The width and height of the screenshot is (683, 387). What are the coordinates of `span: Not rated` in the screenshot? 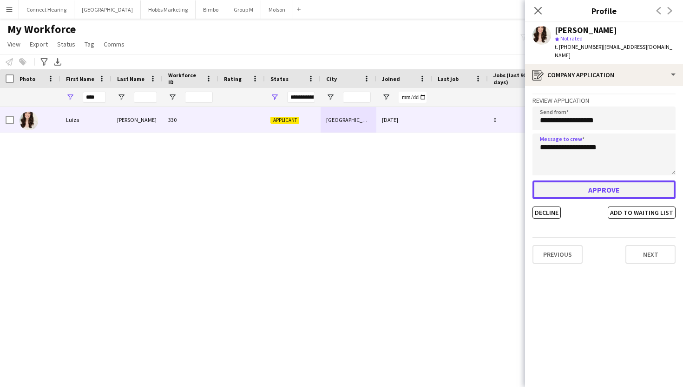 It's located at (572, 38).